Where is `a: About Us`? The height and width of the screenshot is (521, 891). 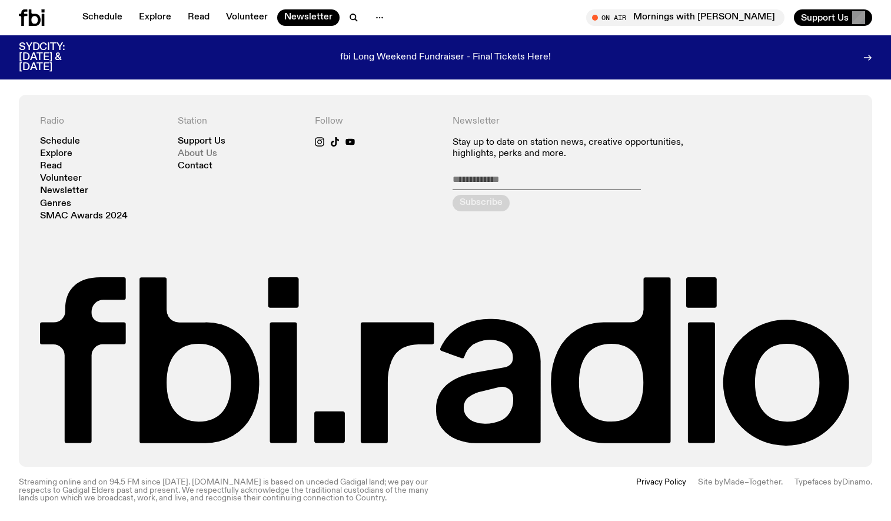
a: About Us is located at coordinates (197, 154).